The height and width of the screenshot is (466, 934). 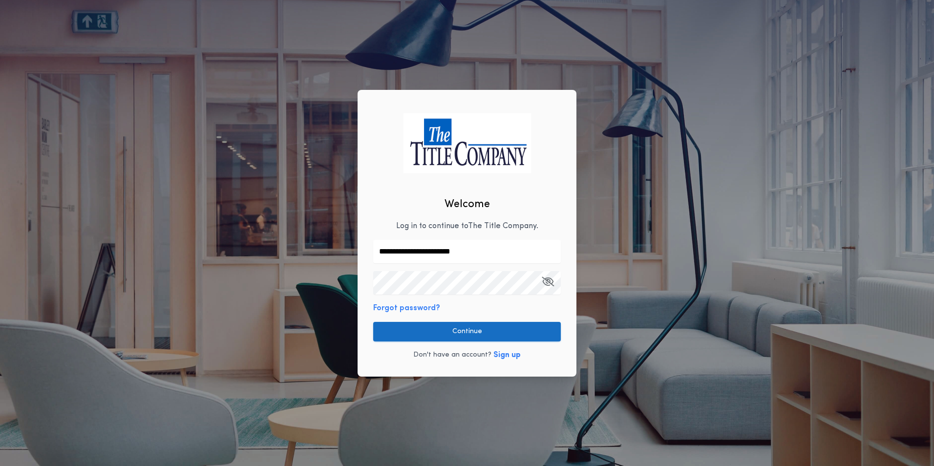 What do you see at coordinates (507, 355) in the screenshot?
I see `button: Sign up` at bounding box center [507, 355].